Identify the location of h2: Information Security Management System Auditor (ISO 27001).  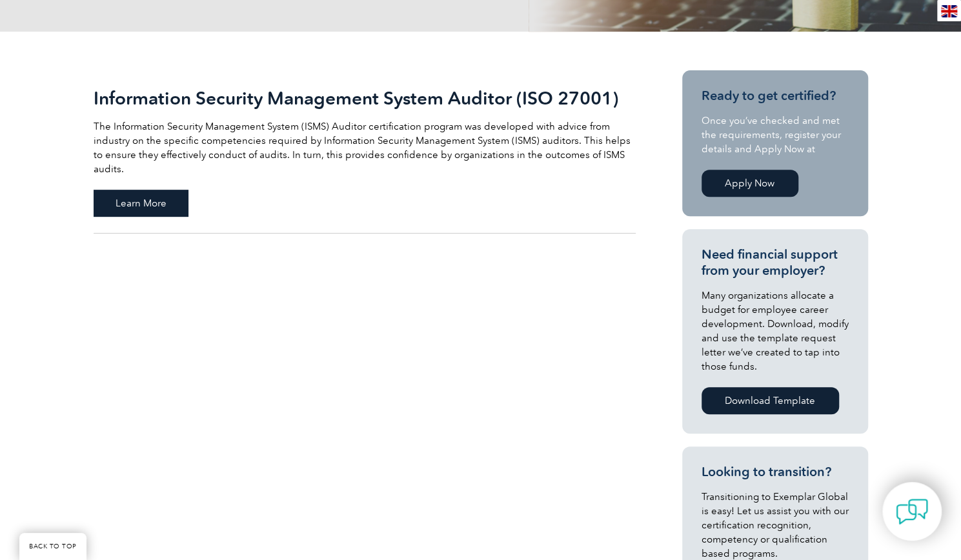
(365, 98).